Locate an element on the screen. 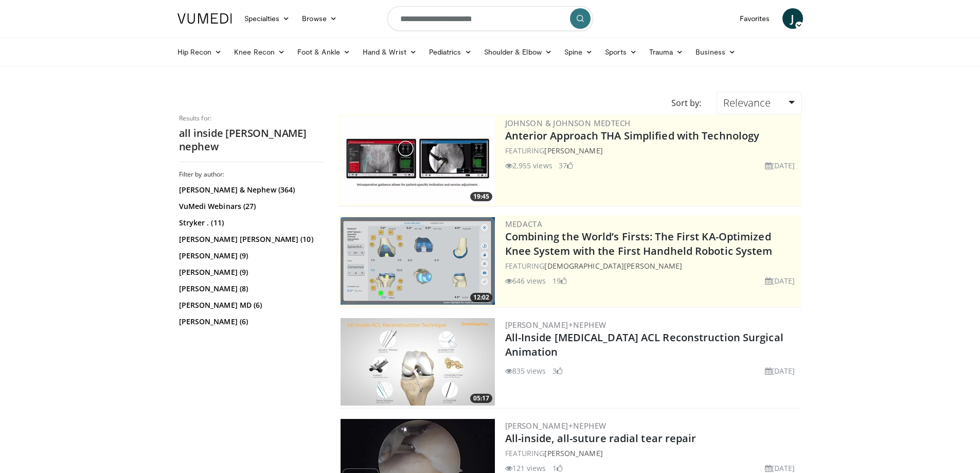 This screenshot has width=980, height=473. h3: Filter by author: is located at coordinates (251, 175).